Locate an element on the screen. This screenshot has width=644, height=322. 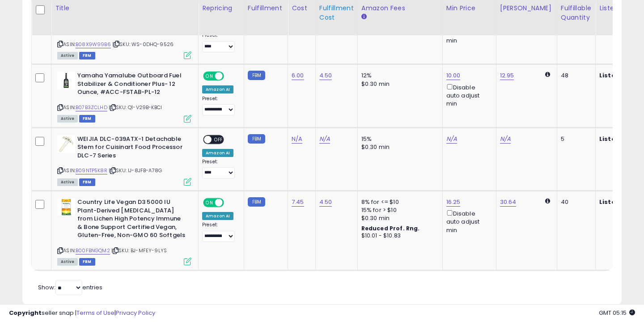
a: B09NTP5K8R is located at coordinates (91, 171).